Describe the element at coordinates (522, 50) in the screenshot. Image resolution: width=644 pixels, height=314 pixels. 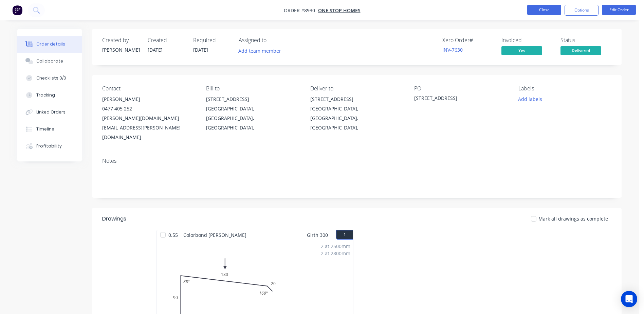
I see `span: Yes` at that location.